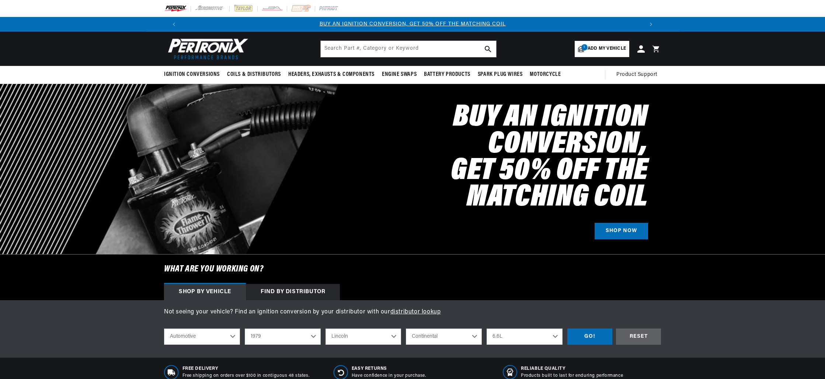 The width and height of the screenshot is (825, 379). What do you see at coordinates (331, 74) in the screenshot?
I see `span: Headers, Exhausts & Components` at bounding box center [331, 74].